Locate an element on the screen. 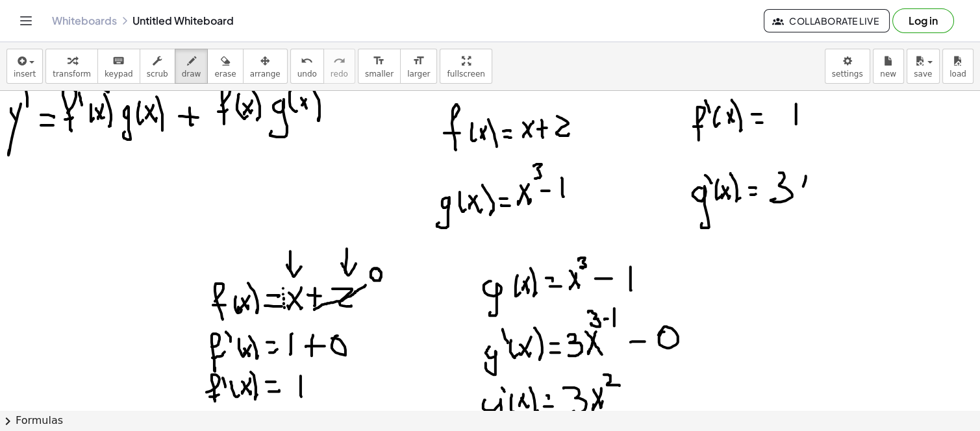  span: undo is located at coordinates (308, 74).